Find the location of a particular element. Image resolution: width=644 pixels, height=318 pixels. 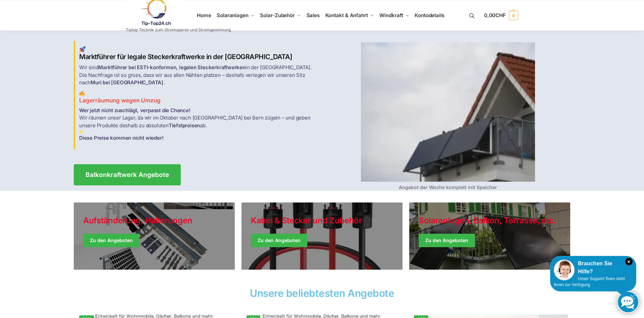

span: 0,00 is located at coordinates (495, 15).